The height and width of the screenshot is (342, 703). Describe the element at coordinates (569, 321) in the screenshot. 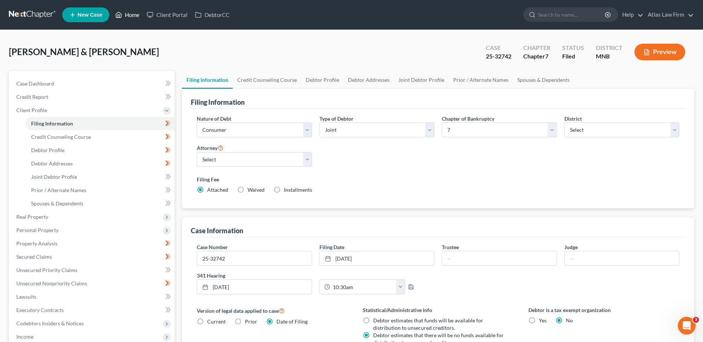

I see `span: No` at that location.